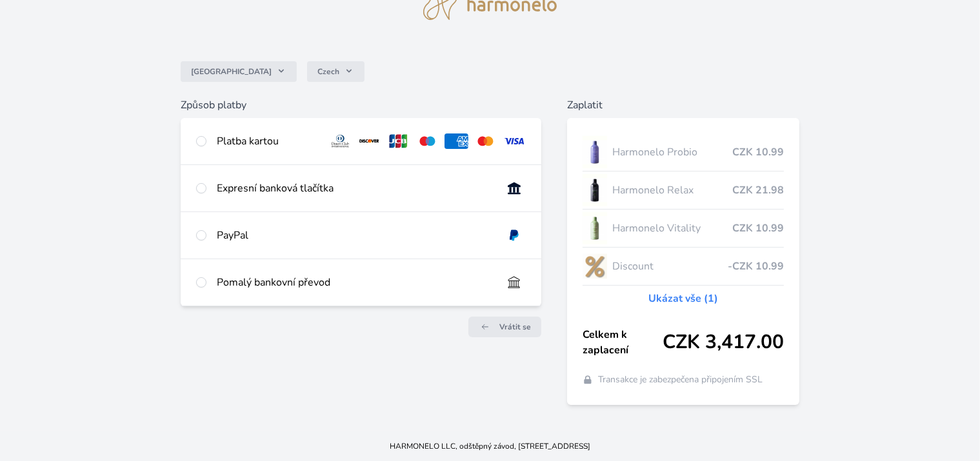  Describe the element at coordinates (683, 299) in the screenshot. I see `a: Ukázat vše (1)` at that location.